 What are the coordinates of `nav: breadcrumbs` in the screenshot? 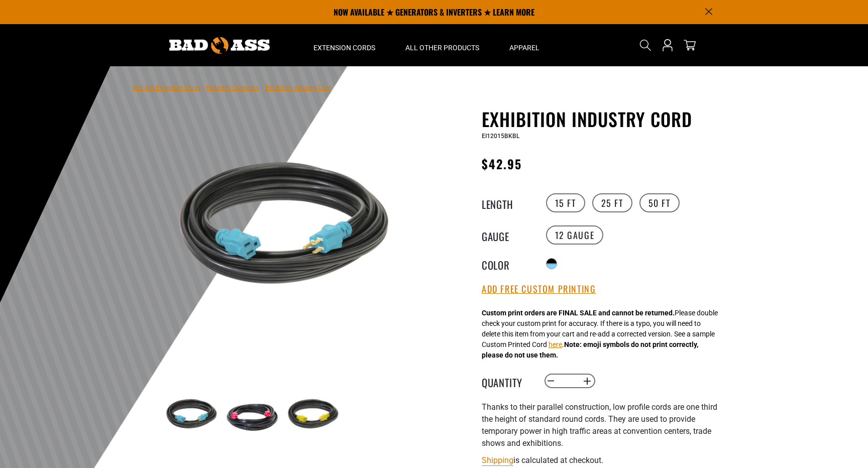 It's located at (231, 87).